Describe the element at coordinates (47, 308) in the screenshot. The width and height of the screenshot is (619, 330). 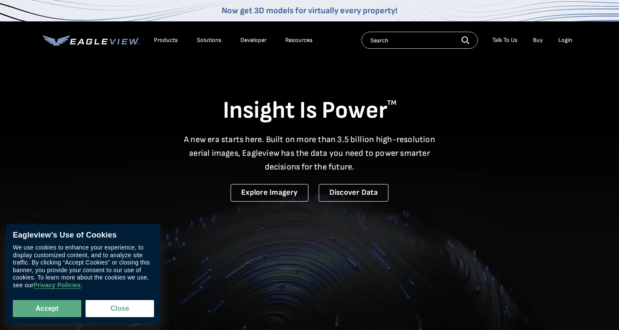
I see `button: Accept` at that location.